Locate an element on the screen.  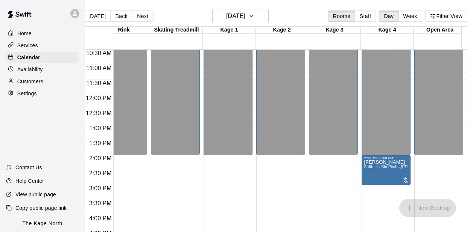
div: Skating Treadmill is located at coordinates (176, 30).